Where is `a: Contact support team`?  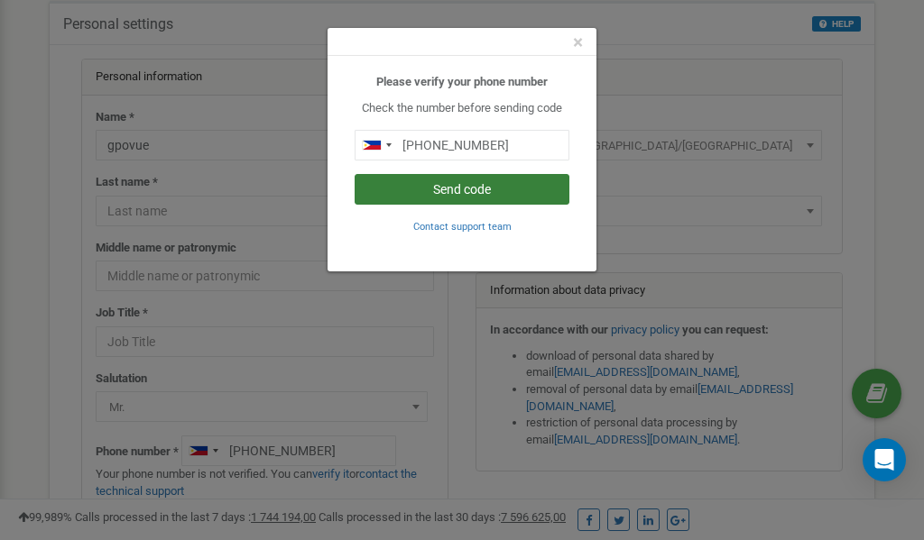
a: Contact support team is located at coordinates (462, 226).